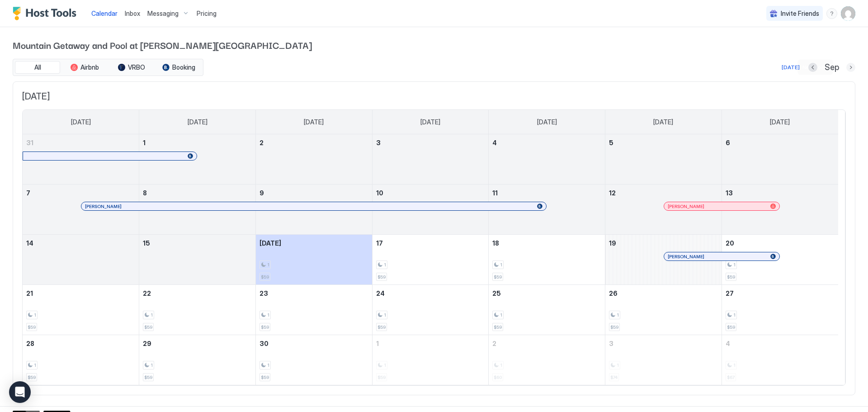 The height and width of the screenshot is (412, 868). I want to click on td: October 3, 2025, so click(664, 360).